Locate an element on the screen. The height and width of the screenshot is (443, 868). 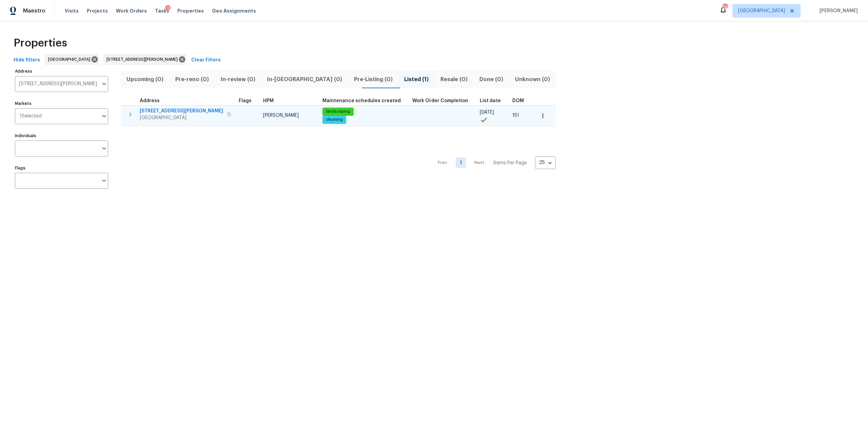
button: Hide filters is located at coordinates (27, 60).